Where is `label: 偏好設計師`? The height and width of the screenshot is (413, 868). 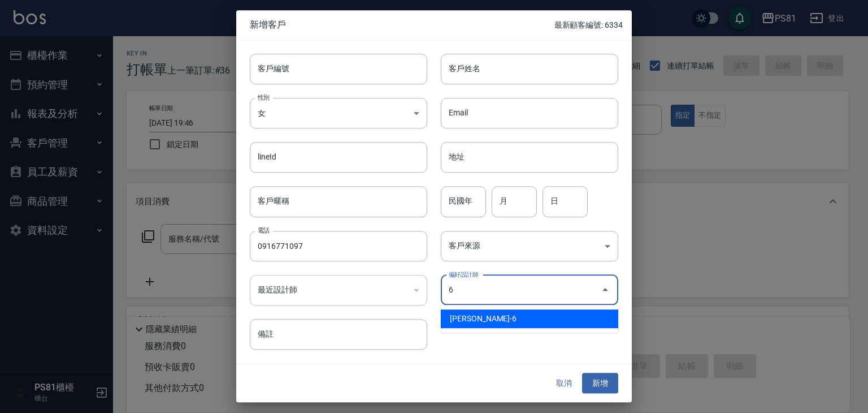 label: 偏好設計師 is located at coordinates (463, 274).